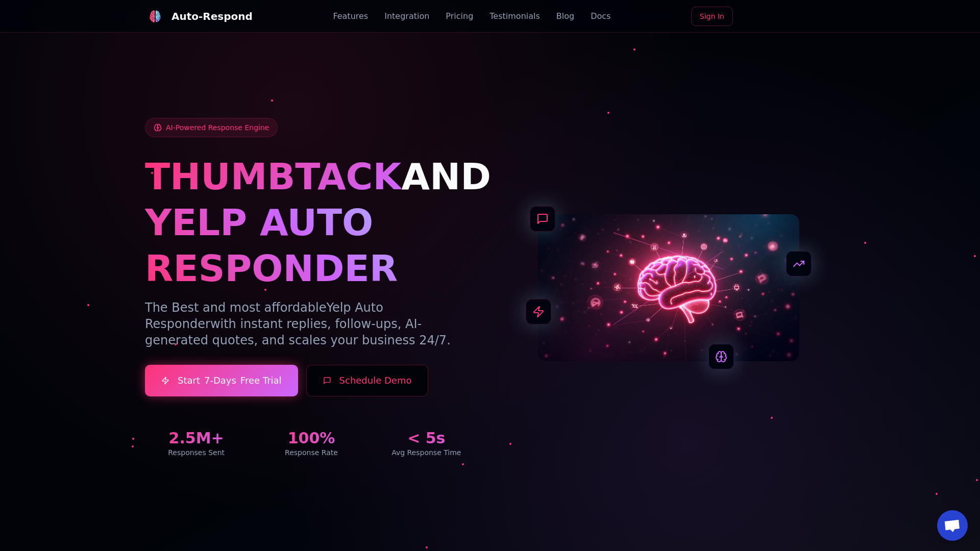  What do you see at coordinates (426, 452) in the screenshot?
I see `div: Avg Response Time` at bounding box center [426, 452].